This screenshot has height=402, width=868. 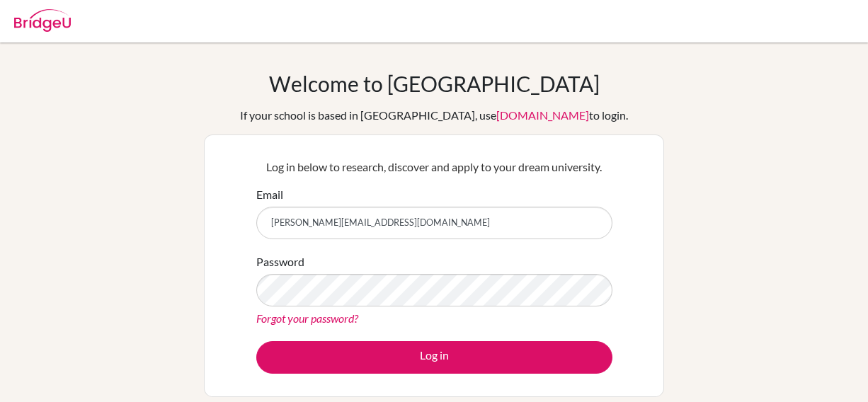 What do you see at coordinates (270, 195) in the screenshot?
I see `label: Email` at bounding box center [270, 195].